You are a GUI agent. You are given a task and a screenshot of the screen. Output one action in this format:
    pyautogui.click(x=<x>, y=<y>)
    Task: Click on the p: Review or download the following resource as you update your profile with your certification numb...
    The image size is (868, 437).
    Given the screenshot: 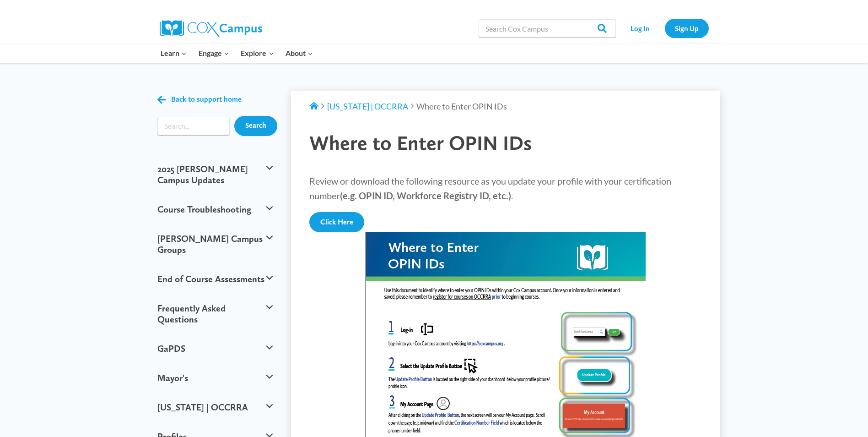 What is the action you would take?
    pyautogui.click(x=506, y=188)
    